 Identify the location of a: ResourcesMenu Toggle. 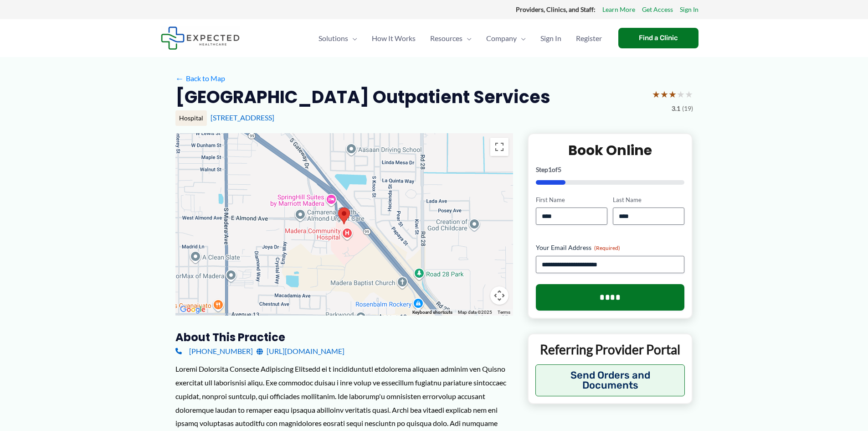
(451, 38).